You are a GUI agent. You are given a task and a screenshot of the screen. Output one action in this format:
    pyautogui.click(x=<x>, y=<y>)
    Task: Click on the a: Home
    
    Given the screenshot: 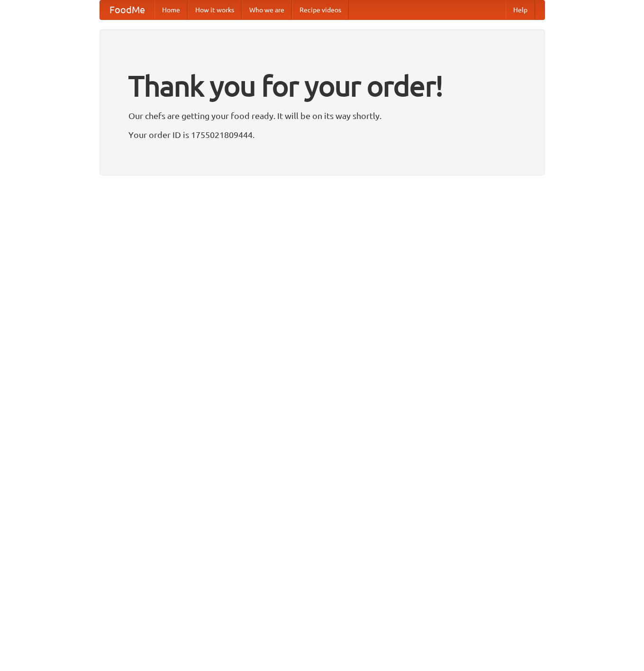 What is the action you would take?
    pyautogui.click(x=171, y=10)
    